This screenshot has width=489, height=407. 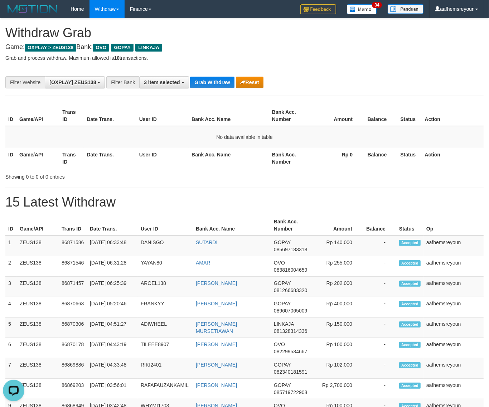 What do you see at coordinates (38, 116) in the screenshot?
I see `th: Game/API` at bounding box center [38, 116].